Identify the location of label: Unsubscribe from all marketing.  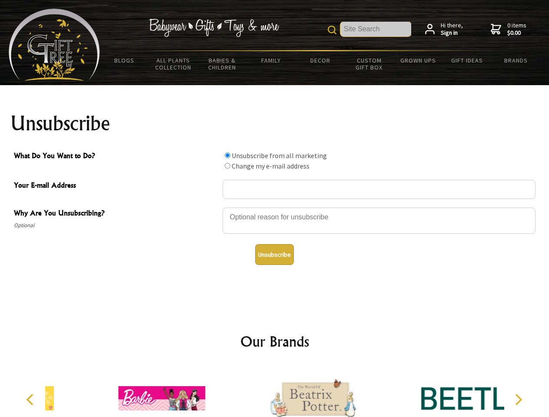
(279, 155).